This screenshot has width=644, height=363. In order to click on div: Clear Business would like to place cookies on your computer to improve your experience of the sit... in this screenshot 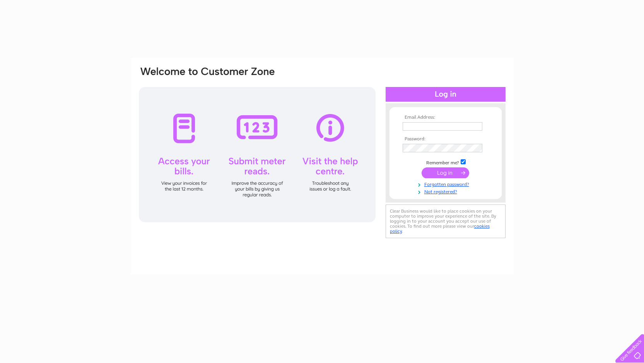, I will do `click(446, 221)`.